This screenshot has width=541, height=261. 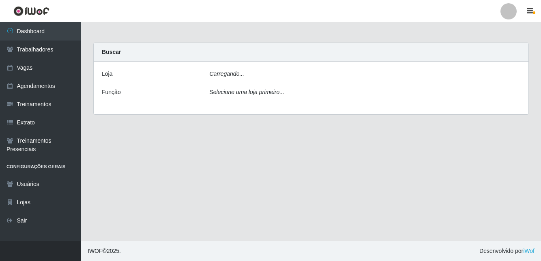 I want to click on label: Função, so click(x=111, y=92).